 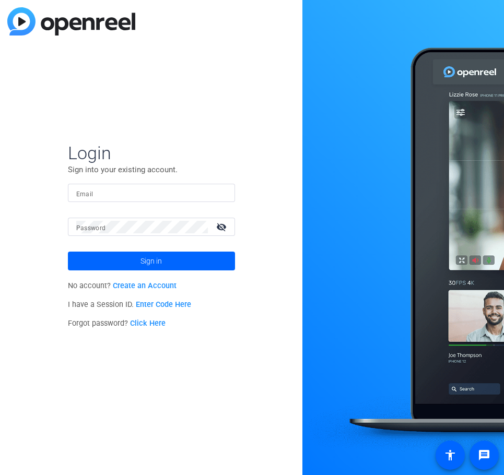 What do you see at coordinates (122, 286) in the screenshot?
I see `span: No account?` at bounding box center [122, 286].